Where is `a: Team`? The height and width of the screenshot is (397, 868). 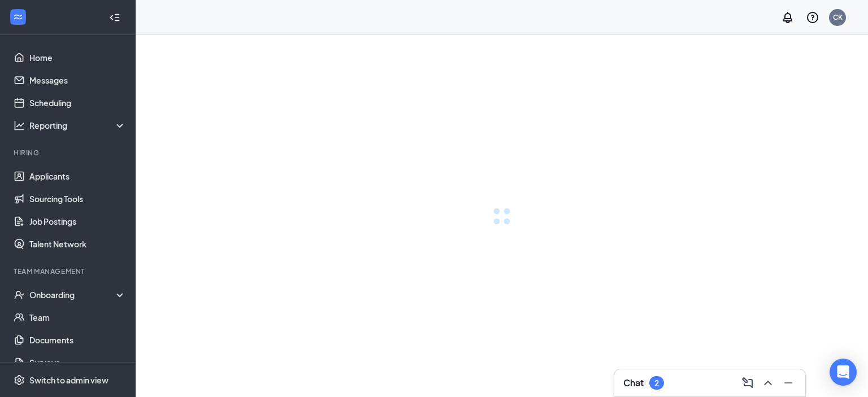 a: Team is located at coordinates (77, 317).